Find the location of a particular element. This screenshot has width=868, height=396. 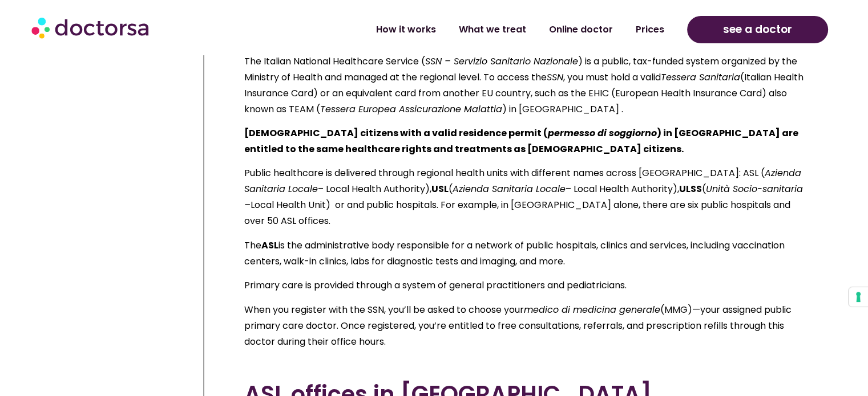

b: ULSS is located at coordinates (691, 189).